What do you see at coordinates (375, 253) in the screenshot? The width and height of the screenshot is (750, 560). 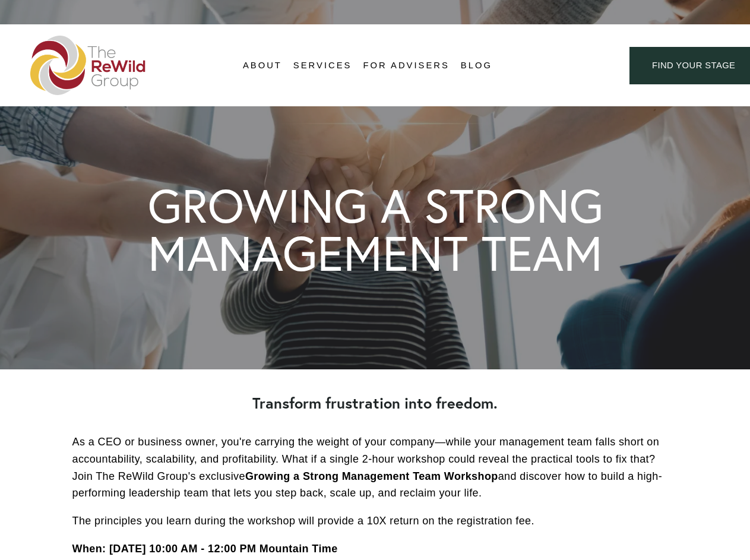 I see `h1: MANAGEMENT TEAM` at bounding box center [375, 253].